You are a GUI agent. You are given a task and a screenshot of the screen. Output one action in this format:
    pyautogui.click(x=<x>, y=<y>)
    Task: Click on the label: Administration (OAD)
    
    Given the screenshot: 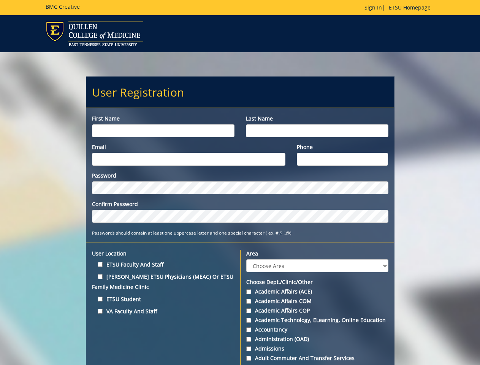 What is the action you would take?
    pyautogui.click(x=318, y=339)
    